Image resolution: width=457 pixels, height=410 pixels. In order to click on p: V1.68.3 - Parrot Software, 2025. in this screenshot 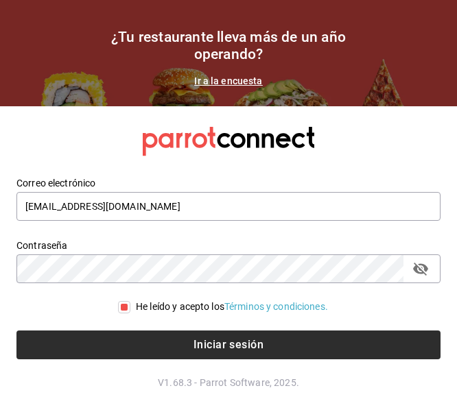, I will do `click(228, 383)`.